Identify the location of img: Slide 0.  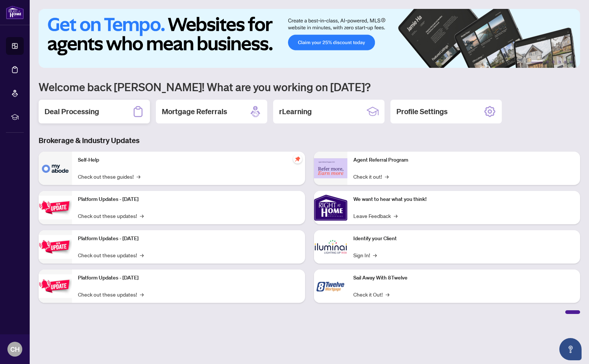
(309, 38).